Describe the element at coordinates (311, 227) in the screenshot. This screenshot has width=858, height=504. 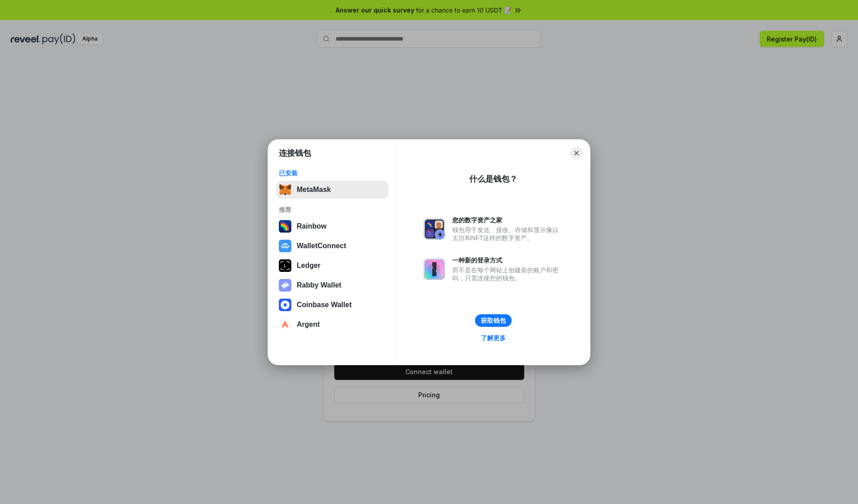
I see `div: Rainbow` at that location.